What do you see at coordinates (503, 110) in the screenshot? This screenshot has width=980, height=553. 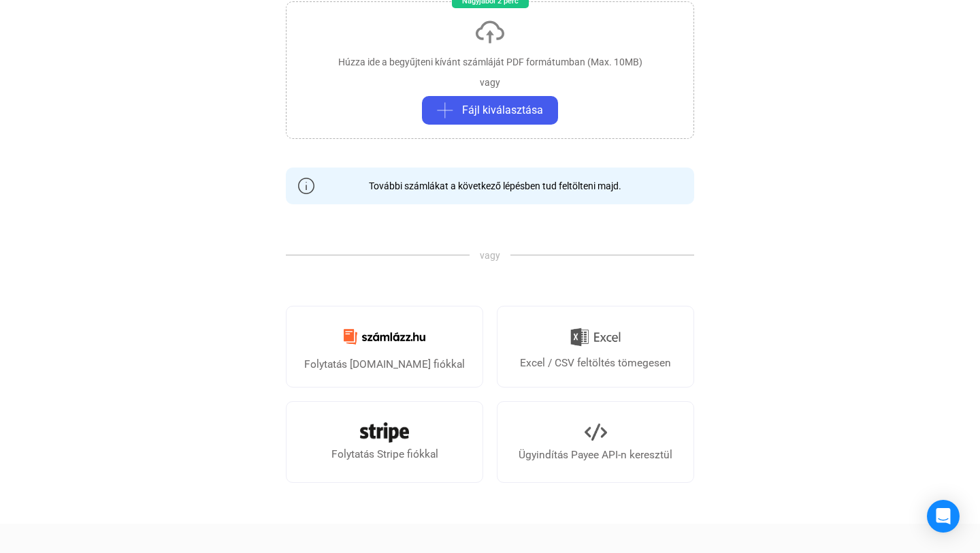 I see `span: Fájl kiválasztása` at bounding box center [503, 110].